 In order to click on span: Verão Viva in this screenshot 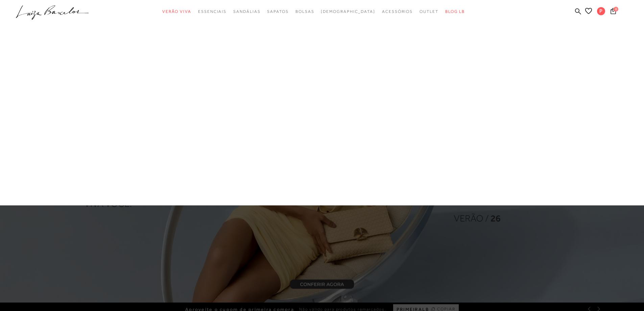, I will do `click(177, 12)`.